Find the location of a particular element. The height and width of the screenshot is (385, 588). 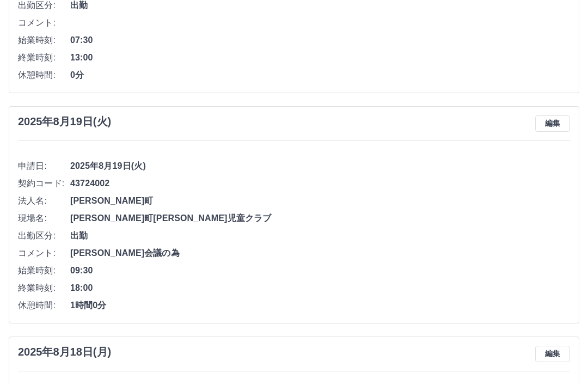

span: 申請日: is located at coordinates (44, 166).